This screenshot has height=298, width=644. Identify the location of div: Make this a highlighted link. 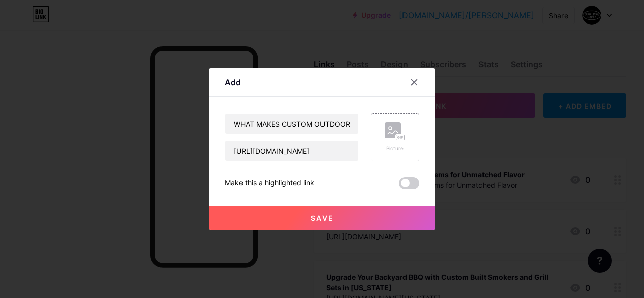
(269, 184).